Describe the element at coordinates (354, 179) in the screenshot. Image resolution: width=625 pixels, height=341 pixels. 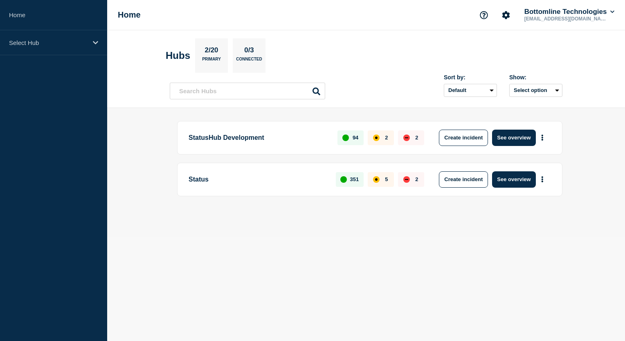
I see `p: 351` at that location.